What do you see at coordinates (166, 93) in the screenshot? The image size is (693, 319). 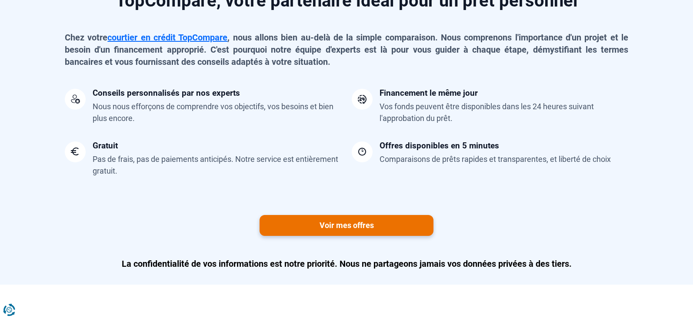 I see `div: Conseils personnalisés par nos experts` at bounding box center [166, 93].